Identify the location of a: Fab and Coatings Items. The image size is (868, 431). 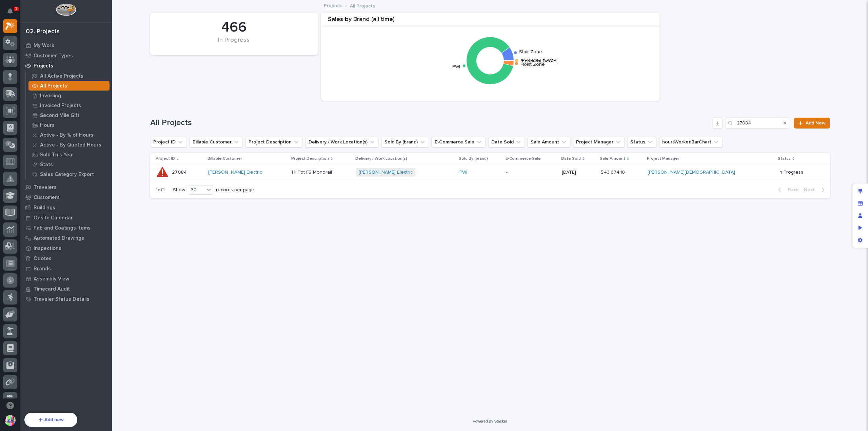
(66, 228).